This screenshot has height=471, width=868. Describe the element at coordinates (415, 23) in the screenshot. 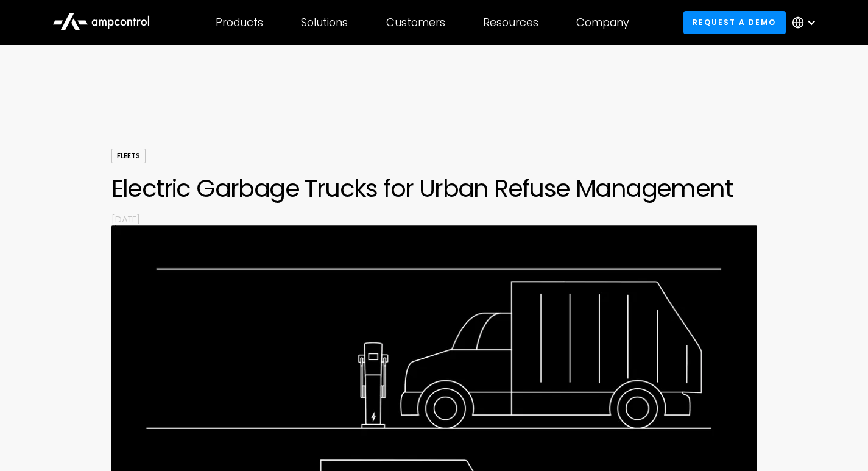

I see `div: Customers` at that location.